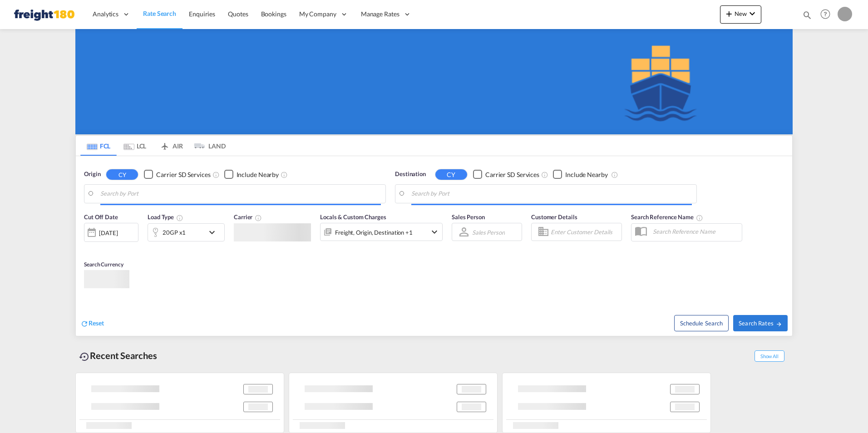 The image size is (868, 433). I want to click on span: New, so click(740, 13).